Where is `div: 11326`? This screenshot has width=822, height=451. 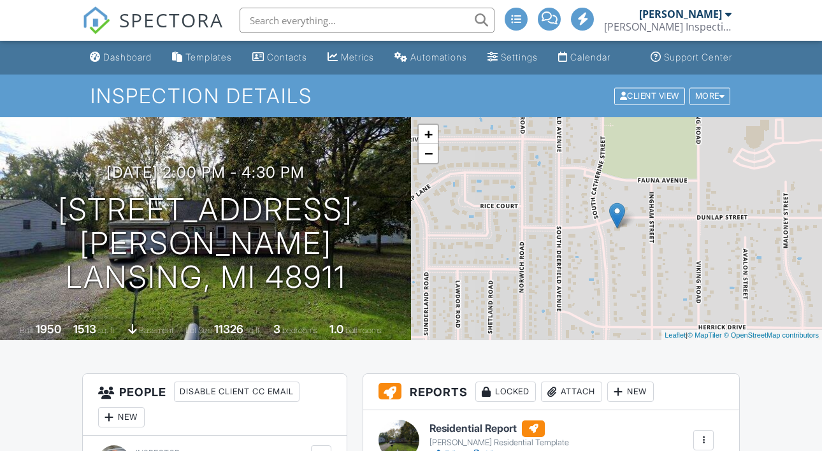 div: 11326 is located at coordinates (229, 329).